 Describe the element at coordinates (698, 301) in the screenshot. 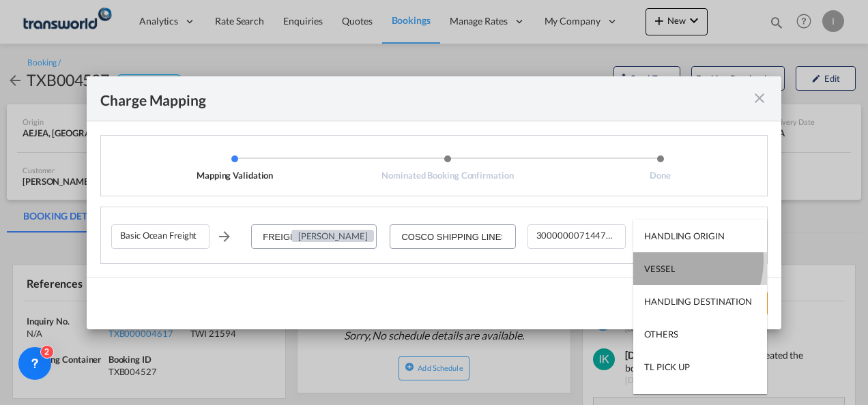

I see `div: HANDLING DESTINATION` at that location.